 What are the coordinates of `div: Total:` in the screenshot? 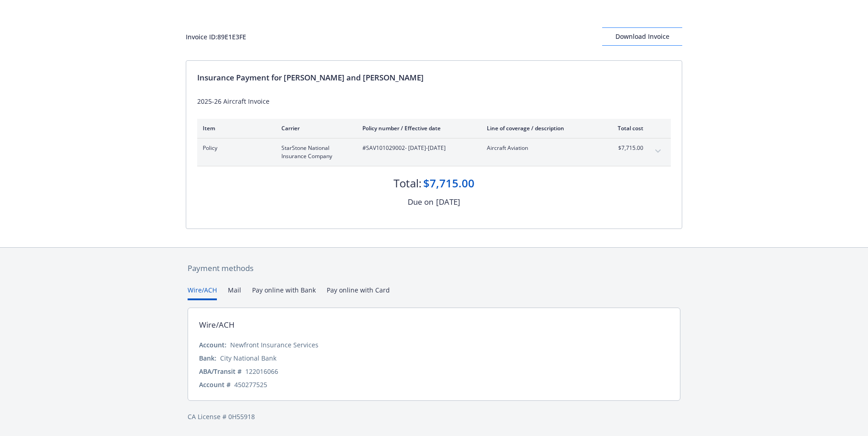 It's located at (408, 183).